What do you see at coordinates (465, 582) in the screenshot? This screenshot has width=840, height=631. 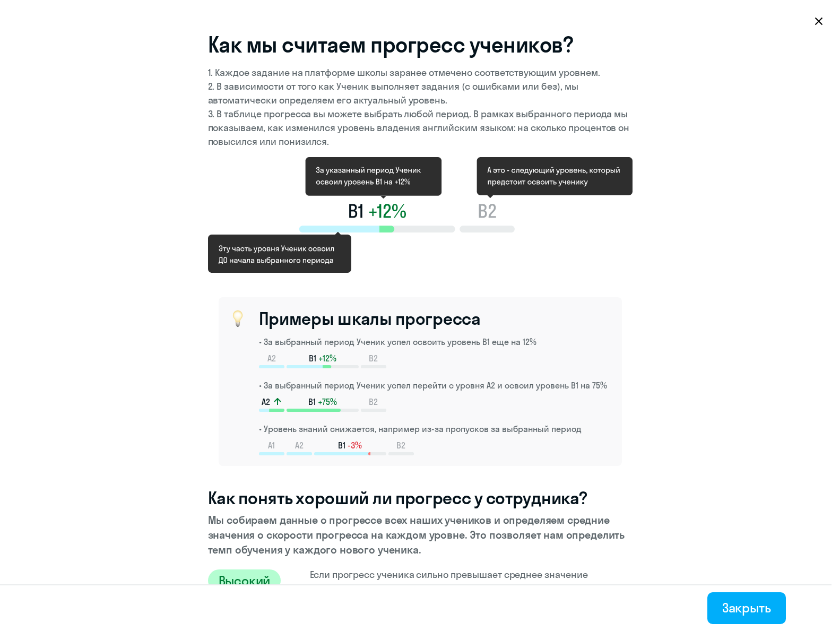 I see `p: Если прогресс ученика сильно превышает среднее значение остальных учеников на его уровне, то мы н...` at bounding box center [465, 582].